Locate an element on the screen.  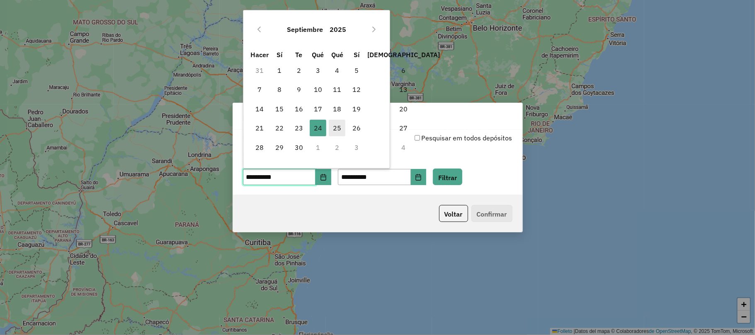
td: 23 is located at coordinates (298, 128).